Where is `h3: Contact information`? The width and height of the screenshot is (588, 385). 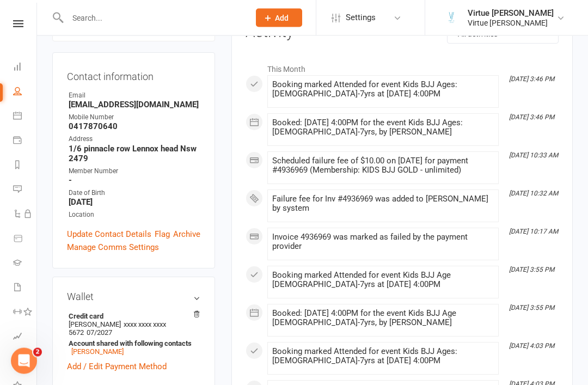 h3: Contact information is located at coordinates (133, 75).